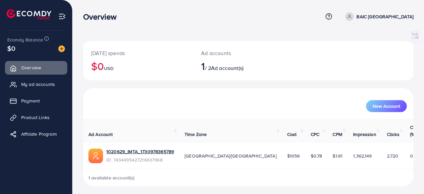 Image resolution: width=424 pixels, height=194 pixels. Describe the element at coordinates (36, 68) in the screenshot. I see `a: Overview` at that location.